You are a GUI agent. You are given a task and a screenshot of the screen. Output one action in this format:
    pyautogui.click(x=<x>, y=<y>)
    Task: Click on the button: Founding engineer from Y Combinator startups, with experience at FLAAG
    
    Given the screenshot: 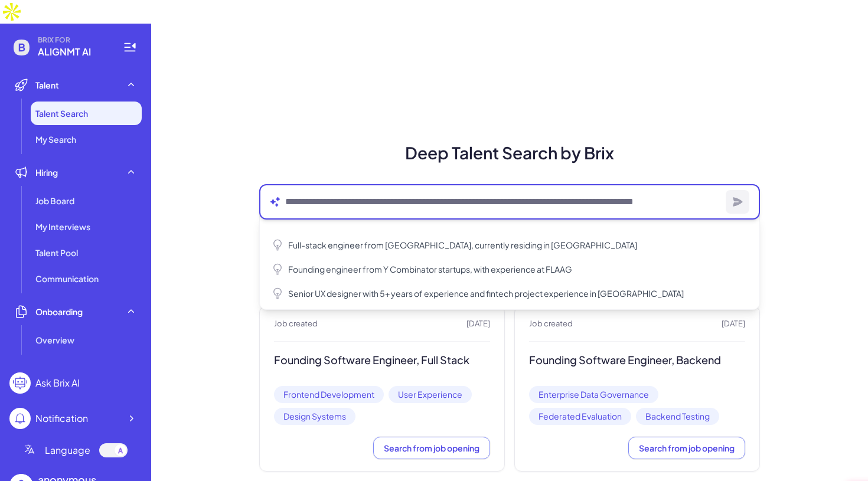 What is the action you would take?
    pyautogui.click(x=509, y=269)
    